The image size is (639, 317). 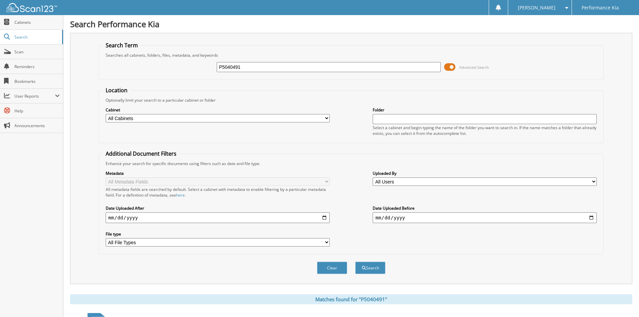 What do you see at coordinates (218, 110) in the screenshot?
I see `label: Cabinet` at bounding box center [218, 110].